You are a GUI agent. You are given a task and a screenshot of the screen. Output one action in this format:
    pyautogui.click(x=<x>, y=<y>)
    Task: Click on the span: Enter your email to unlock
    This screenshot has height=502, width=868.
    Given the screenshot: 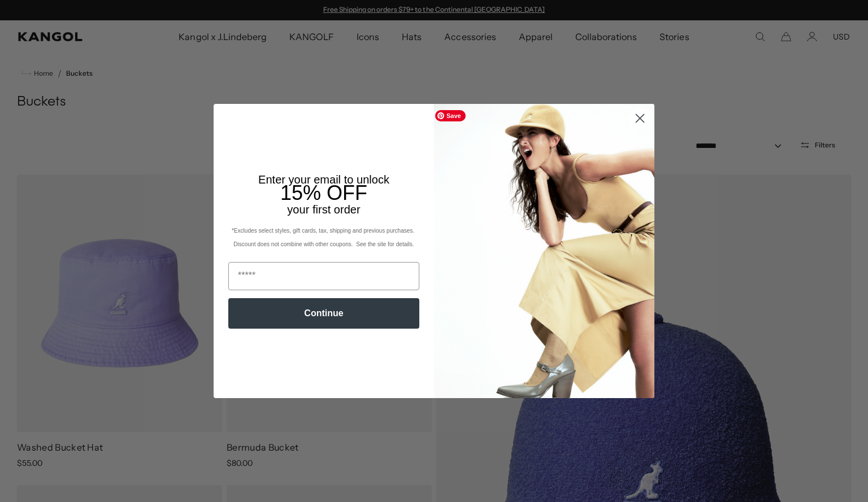 What is the action you would take?
    pyautogui.click(x=324, y=179)
    